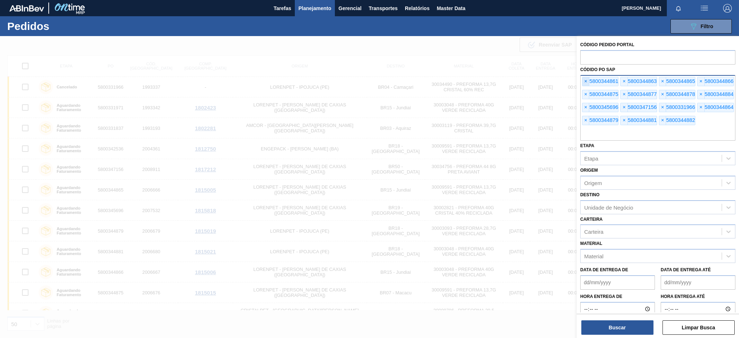 The image size is (739, 338). I want to click on span: Filtro, so click(707, 26).